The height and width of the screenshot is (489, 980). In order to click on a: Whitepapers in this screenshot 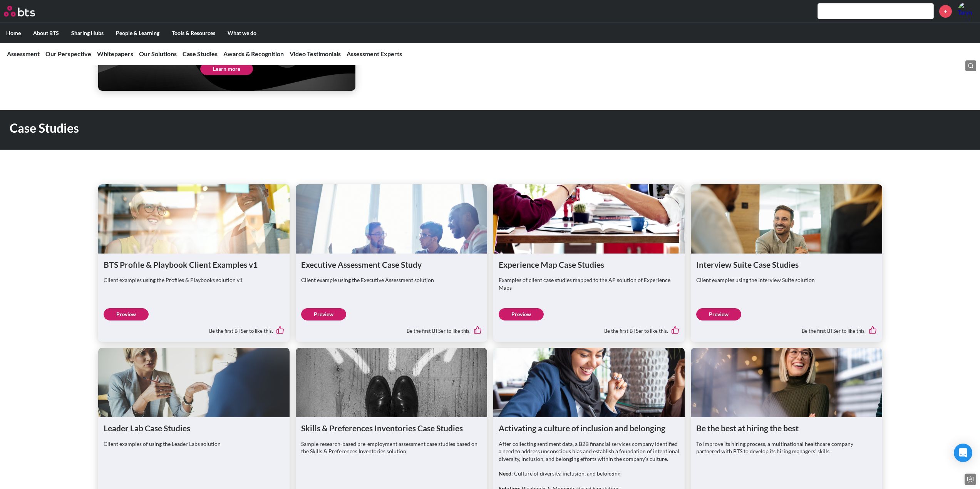, I will do `click(115, 53)`.